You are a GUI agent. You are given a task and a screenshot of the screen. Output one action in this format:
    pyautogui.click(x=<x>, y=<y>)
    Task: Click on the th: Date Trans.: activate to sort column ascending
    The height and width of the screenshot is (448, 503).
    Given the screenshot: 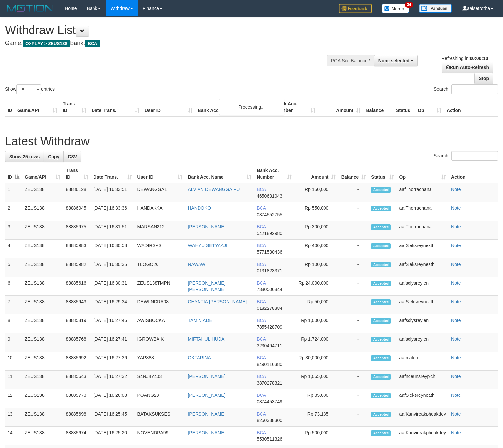 What is the action you would take?
    pyautogui.click(x=113, y=174)
    